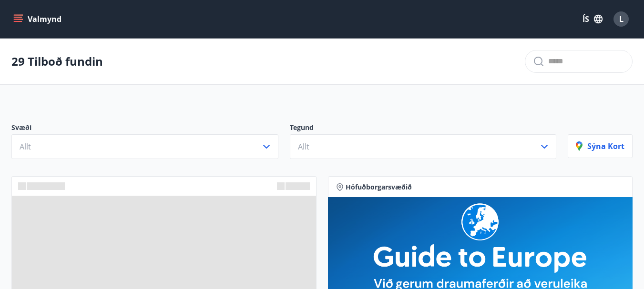 This screenshot has height=289, width=644. Describe the element at coordinates (378, 187) in the screenshot. I see `span: Höfuðborgarsvæðið` at that location.